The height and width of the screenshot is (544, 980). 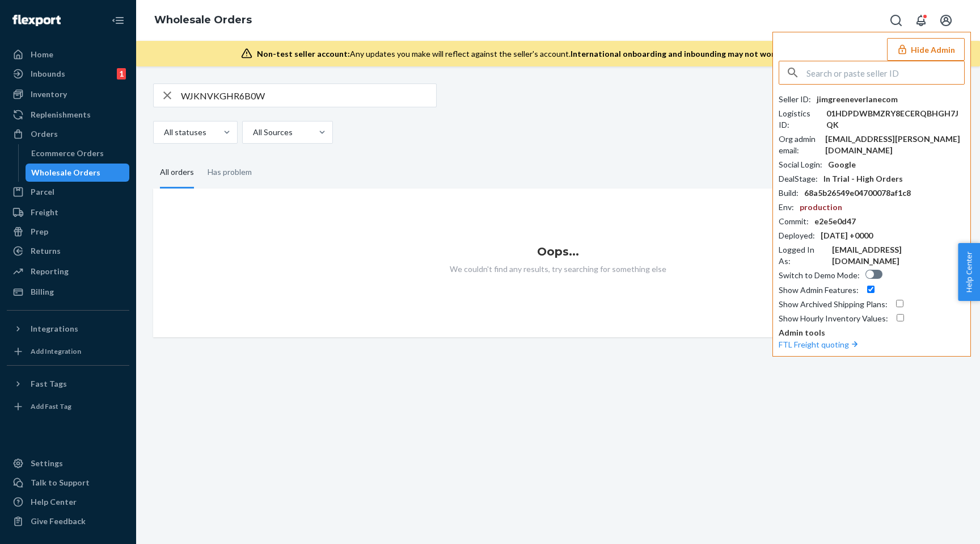 I want to click on div: Show Admin Features :, so click(x=819, y=290).